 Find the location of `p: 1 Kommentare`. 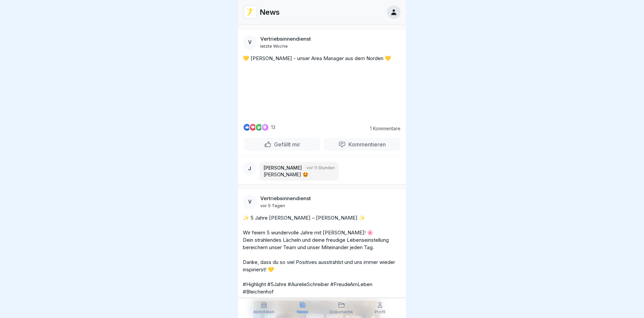

p: 1 Kommentare is located at coordinates (382, 128).